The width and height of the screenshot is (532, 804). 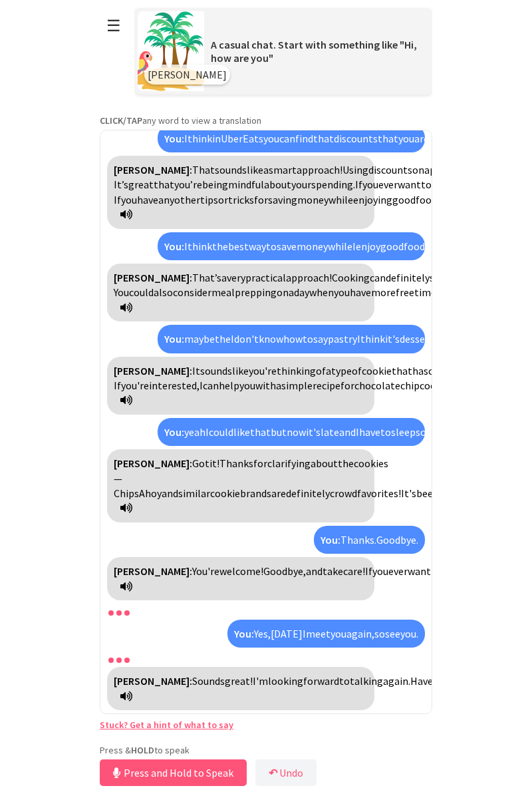 What do you see at coordinates (380, 493) in the screenshot?
I see `span: favorites!` at bounding box center [380, 493].